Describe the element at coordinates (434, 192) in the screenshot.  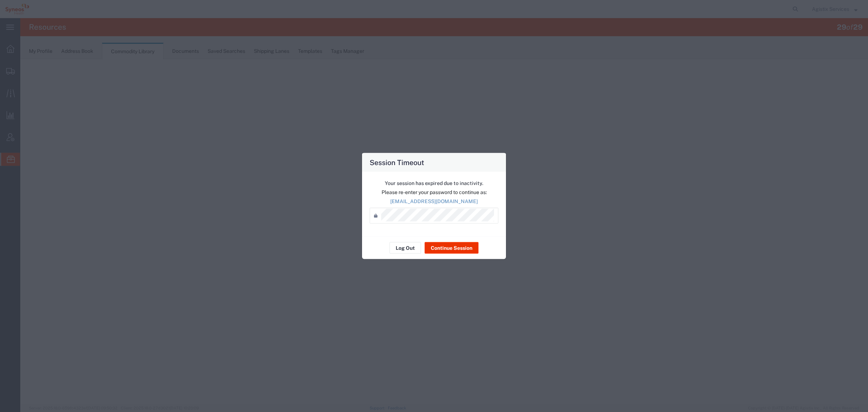
I see `p: Please re-enter your password to continue as:` at that location.